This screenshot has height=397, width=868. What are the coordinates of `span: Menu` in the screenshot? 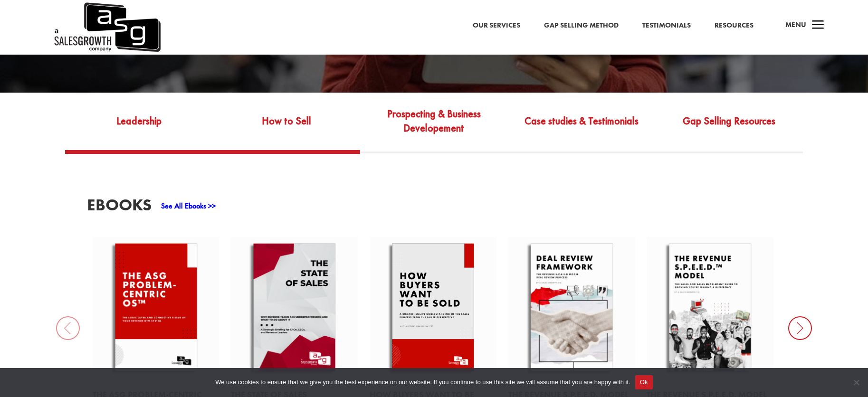 It's located at (796, 25).